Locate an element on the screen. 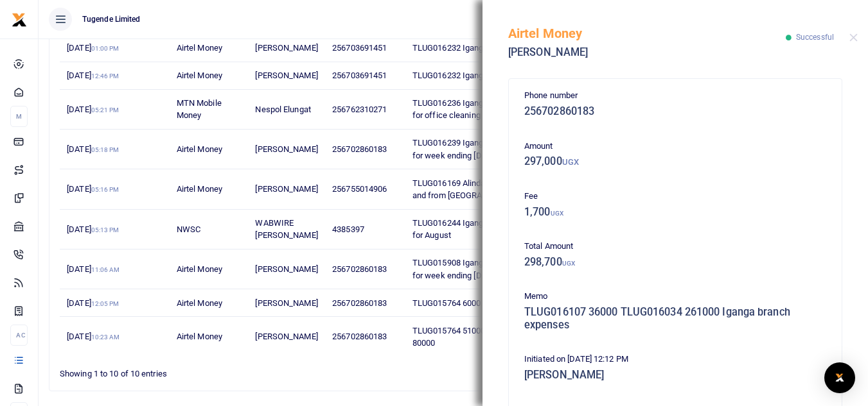 The image size is (868, 406). h5: 297,000 is located at coordinates (675, 162).